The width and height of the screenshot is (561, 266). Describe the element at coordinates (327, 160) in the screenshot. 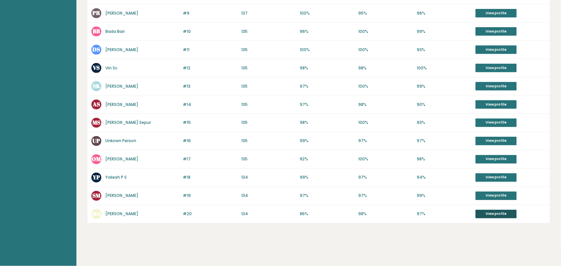

I see `p: 92%` at that location.